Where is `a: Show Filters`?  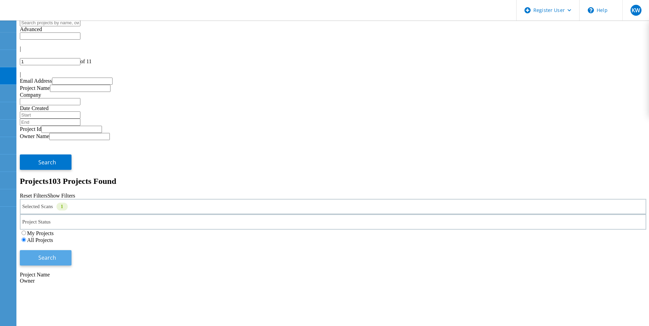 a: Show Filters is located at coordinates (61, 196).